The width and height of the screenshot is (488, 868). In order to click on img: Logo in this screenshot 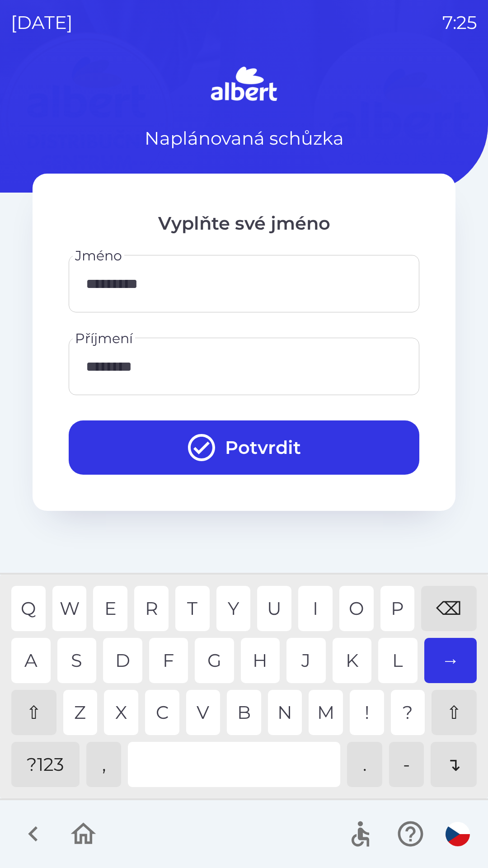, I will do `click(244, 85)`.